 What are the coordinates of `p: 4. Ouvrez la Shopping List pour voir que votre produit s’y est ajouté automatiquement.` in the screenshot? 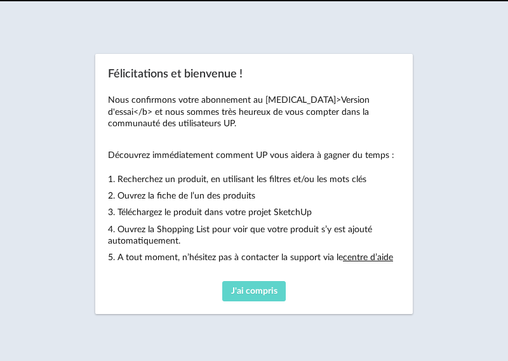 It's located at (254, 236).